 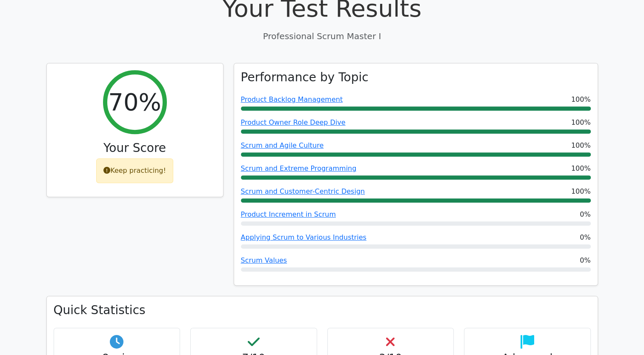 What do you see at coordinates (135, 171) in the screenshot?
I see `div: Keep practicing!` at bounding box center [135, 171].